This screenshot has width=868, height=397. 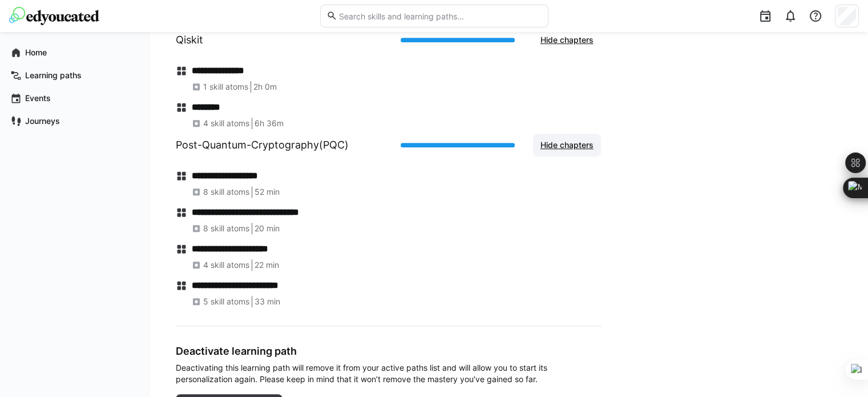 I want to click on span: 20 min, so click(x=267, y=228).